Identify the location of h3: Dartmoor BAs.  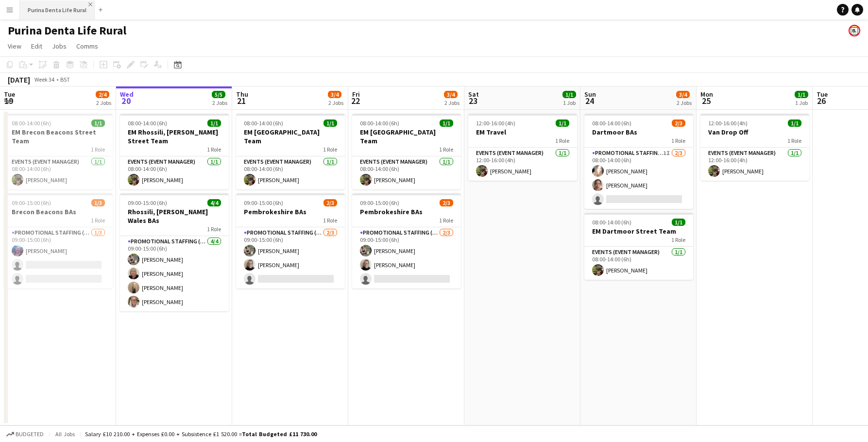
(639, 132).